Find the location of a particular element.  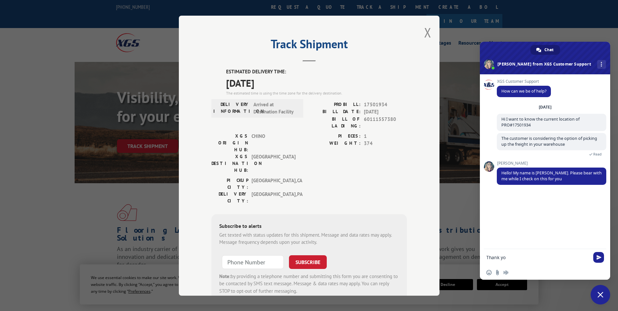

span: Send a file is located at coordinates (498, 273).